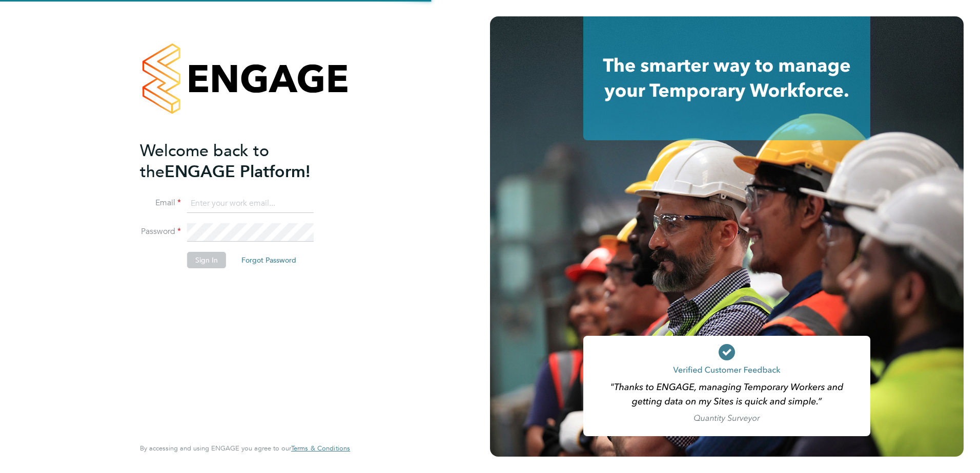  What do you see at coordinates (160, 231) in the screenshot?
I see `label: Password` at bounding box center [160, 231].